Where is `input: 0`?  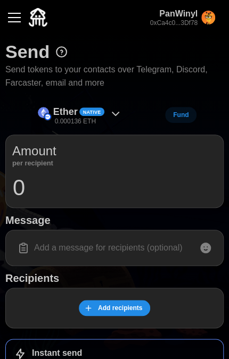 input: 0 is located at coordinates (114, 188).